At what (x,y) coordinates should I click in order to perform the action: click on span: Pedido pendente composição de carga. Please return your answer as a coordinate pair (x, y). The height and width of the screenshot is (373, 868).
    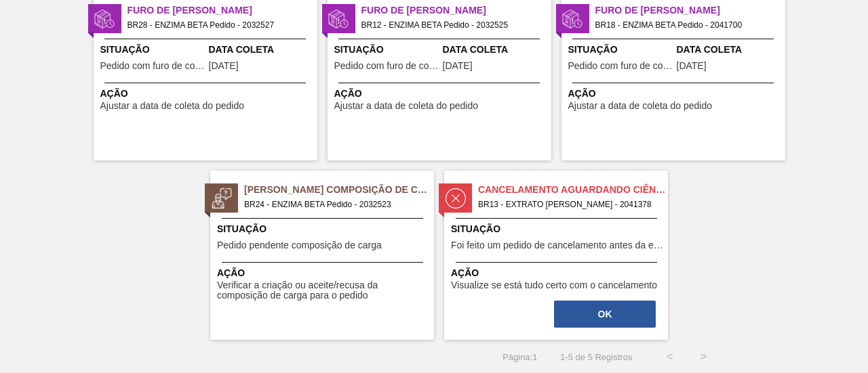
    Looking at the image, I should click on (299, 245).